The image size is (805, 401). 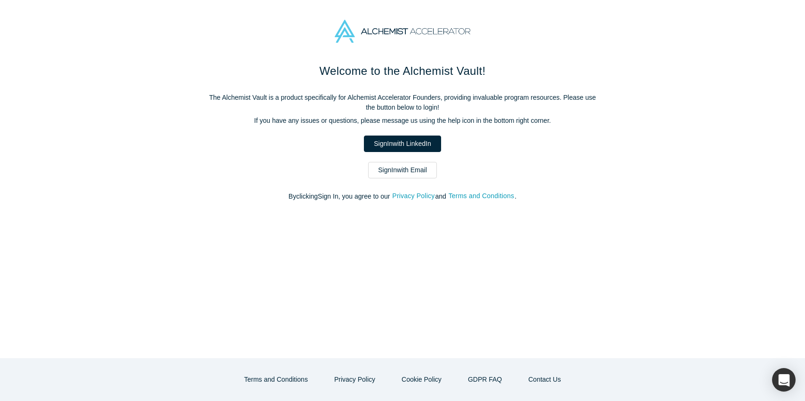 I want to click on button: Cookie Policy, so click(x=421, y=379).